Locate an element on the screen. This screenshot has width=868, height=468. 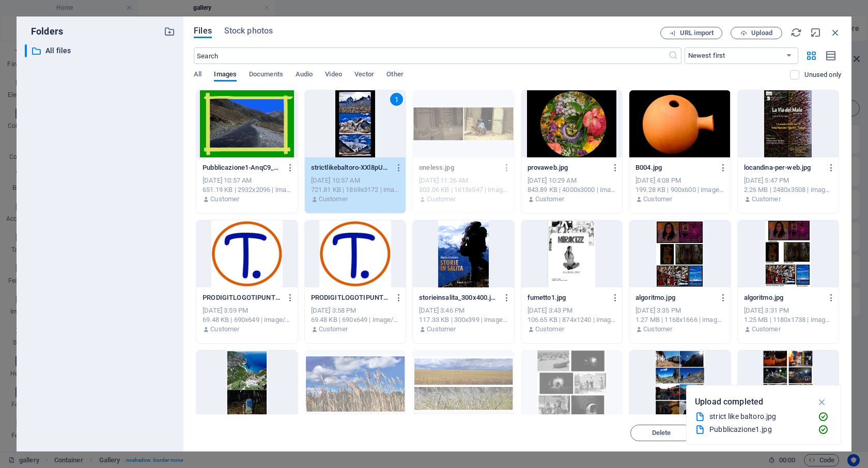
div: 303.06 KB | 1613x547 | image/jpeg is located at coordinates (463, 190).